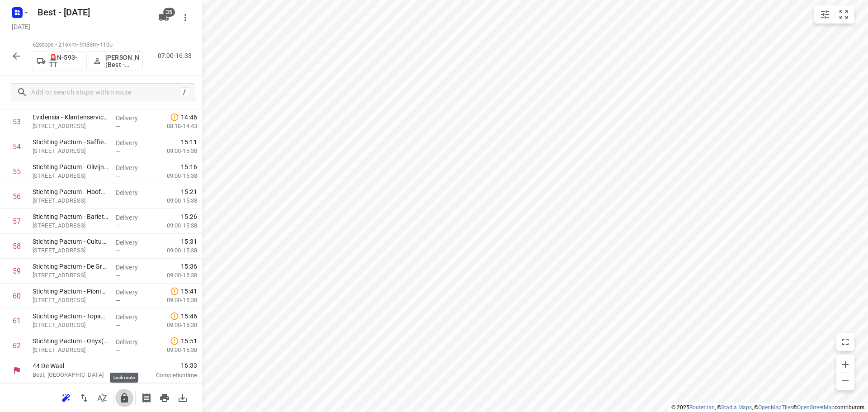 The height and width of the screenshot is (412, 868). What do you see at coordinates (189, 142) in the screenshot?
I see `span: 15:11` at bounding box center [189, 142].